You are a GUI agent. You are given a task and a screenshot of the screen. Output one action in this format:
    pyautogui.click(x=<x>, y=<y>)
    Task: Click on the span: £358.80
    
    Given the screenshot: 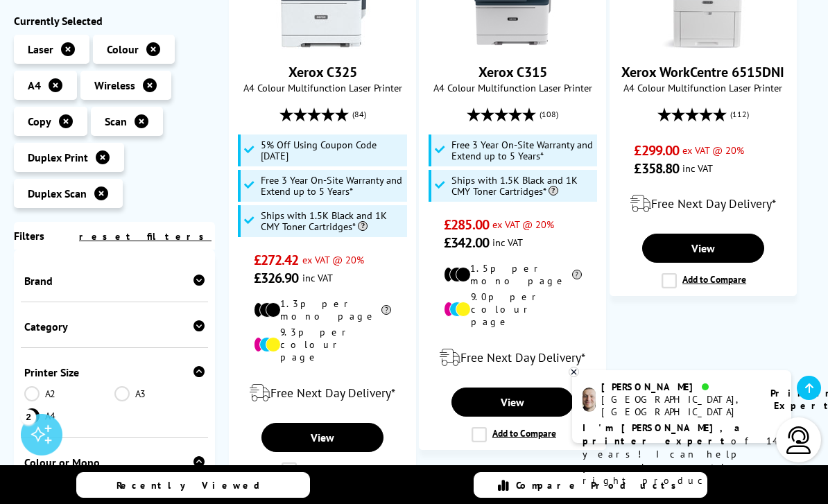 What is the action you would take?
    pyautogui.click(x=655, y=168)
    